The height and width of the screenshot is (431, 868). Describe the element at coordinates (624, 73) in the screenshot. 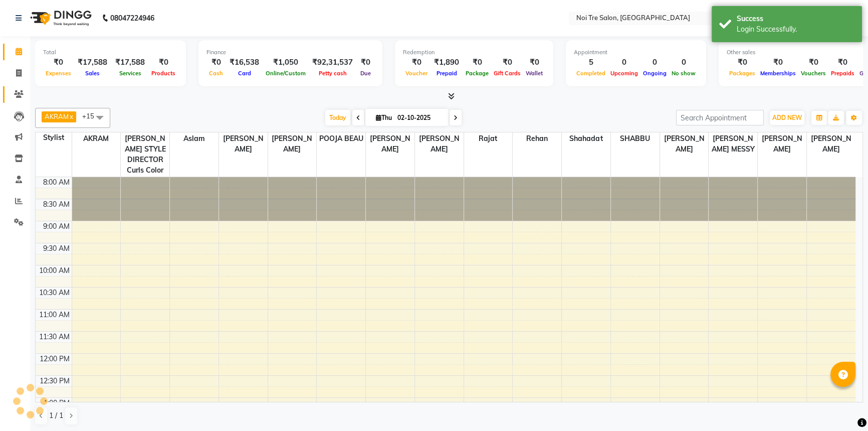

I see `span: Upcoming` at that location.